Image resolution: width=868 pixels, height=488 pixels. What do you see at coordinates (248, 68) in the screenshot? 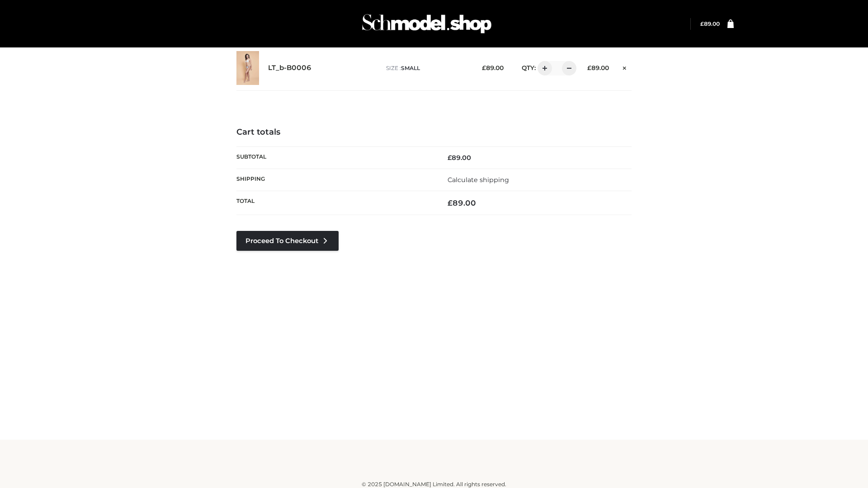
I see `img: LT_b-B0006 - SMALL` at bounding box center [248, 68].